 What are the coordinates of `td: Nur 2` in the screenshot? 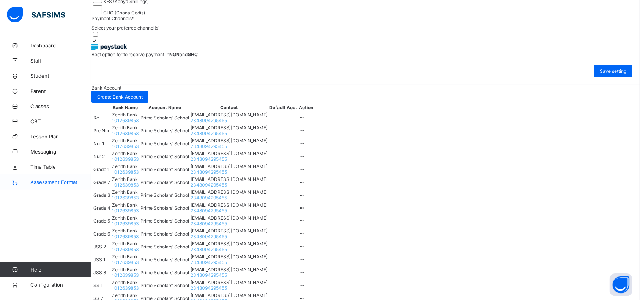 It's located at (102, 157).